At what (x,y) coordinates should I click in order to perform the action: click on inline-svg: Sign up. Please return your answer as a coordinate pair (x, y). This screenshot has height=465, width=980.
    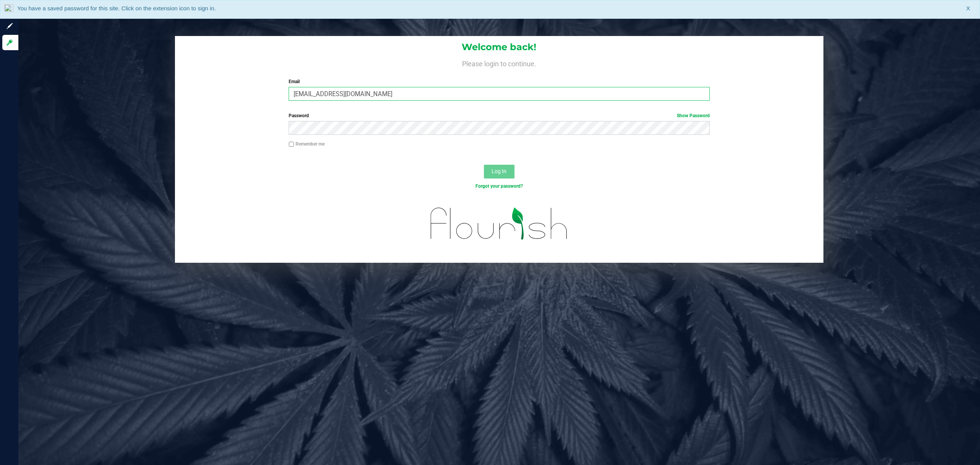
    Looking at the image, I should click on (10, 26).